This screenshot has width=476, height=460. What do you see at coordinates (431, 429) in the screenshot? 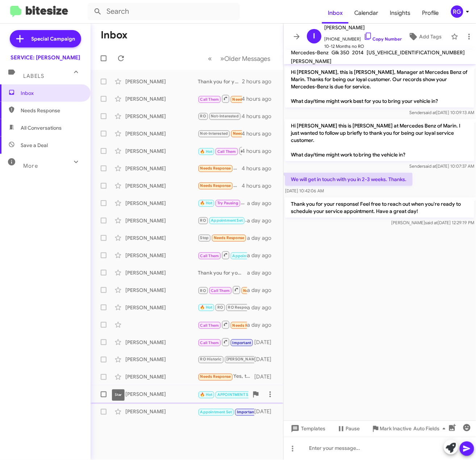
I see `button: Auto Fields` at bounding box center [431, 429].